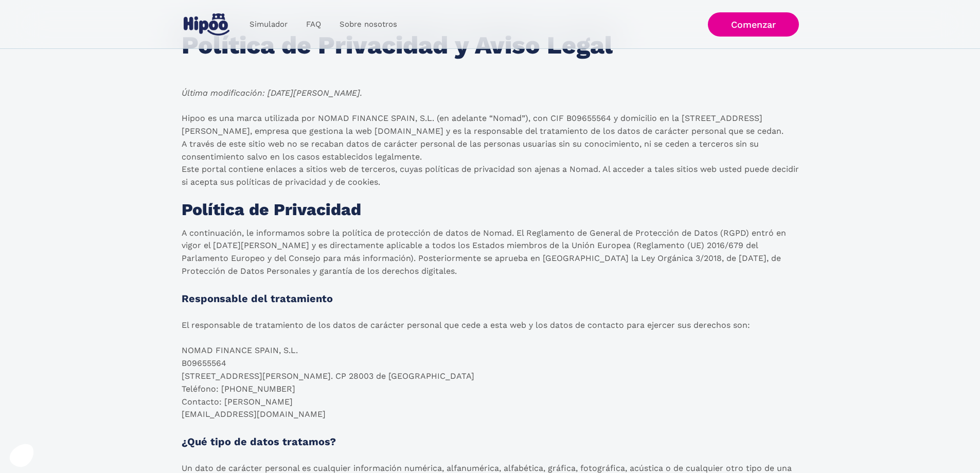  I want to click on p: El responsable de tratamiento de los datos de carácter personal que cede a esta web y los datos d..., so click(466, 370).